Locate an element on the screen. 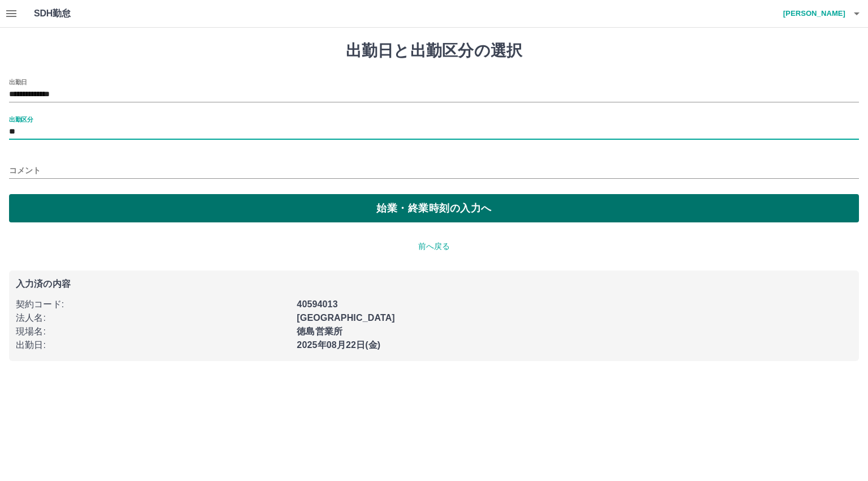  p: 現場名 : is located at coordinates (153, 332).